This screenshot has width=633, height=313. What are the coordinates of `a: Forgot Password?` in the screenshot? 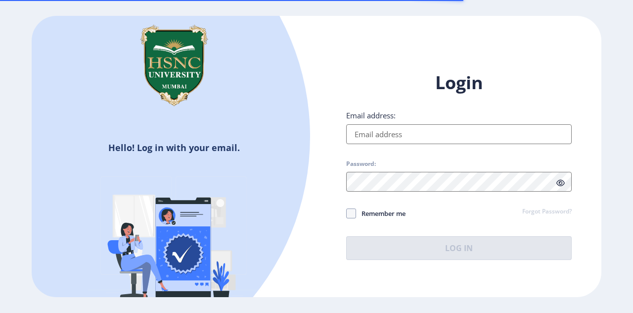 It's located at (547, 212).